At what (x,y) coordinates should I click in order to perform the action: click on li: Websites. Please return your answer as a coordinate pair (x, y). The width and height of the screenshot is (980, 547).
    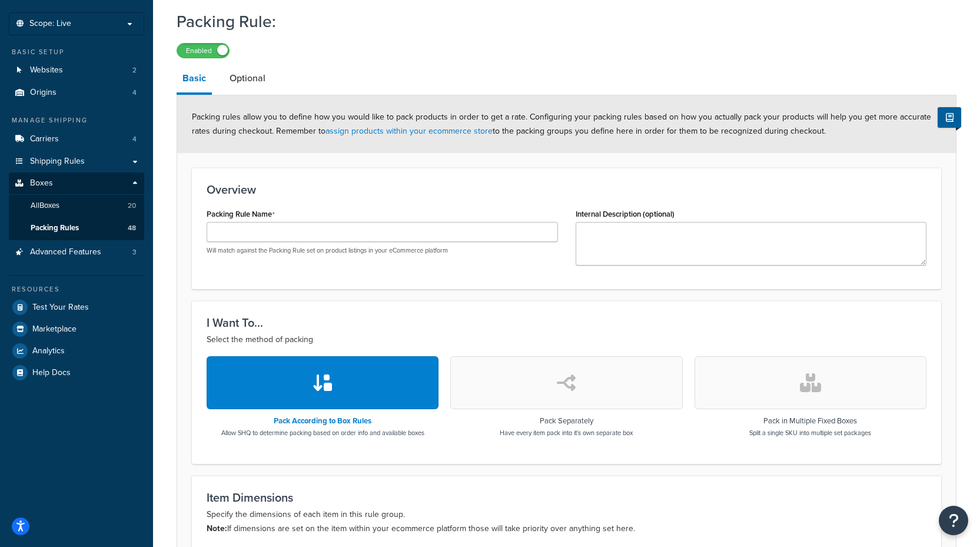
    Looking at the image, I should click on (76, 70).